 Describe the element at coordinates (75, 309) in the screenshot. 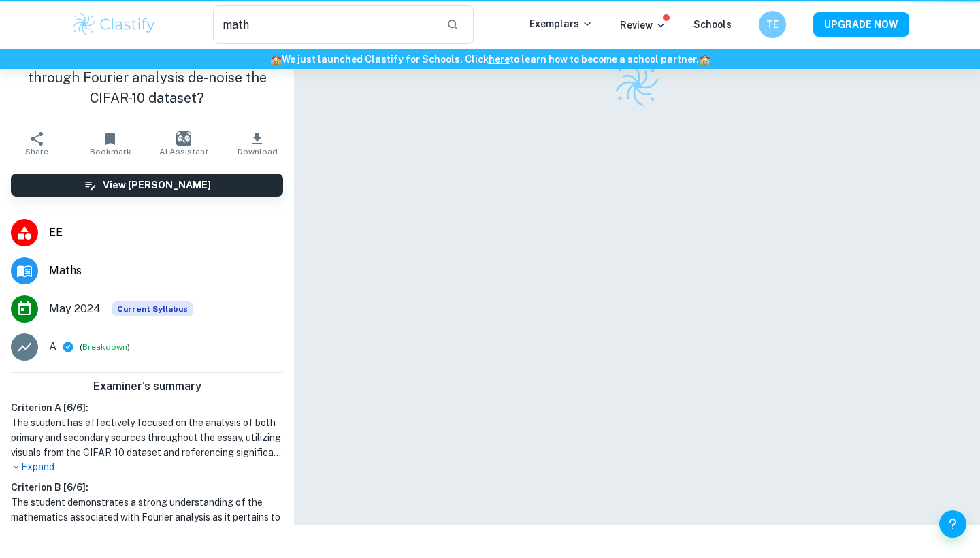

I see `span: May 2024` at that location.